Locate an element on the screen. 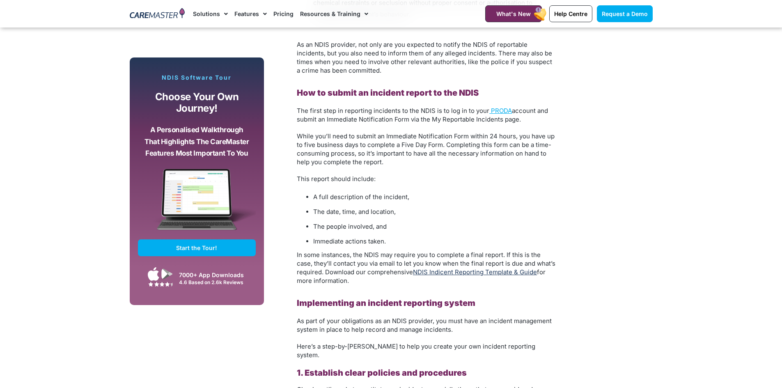  img: CareMaster Software Mockup on Screen is located at coordinates (197, 204).